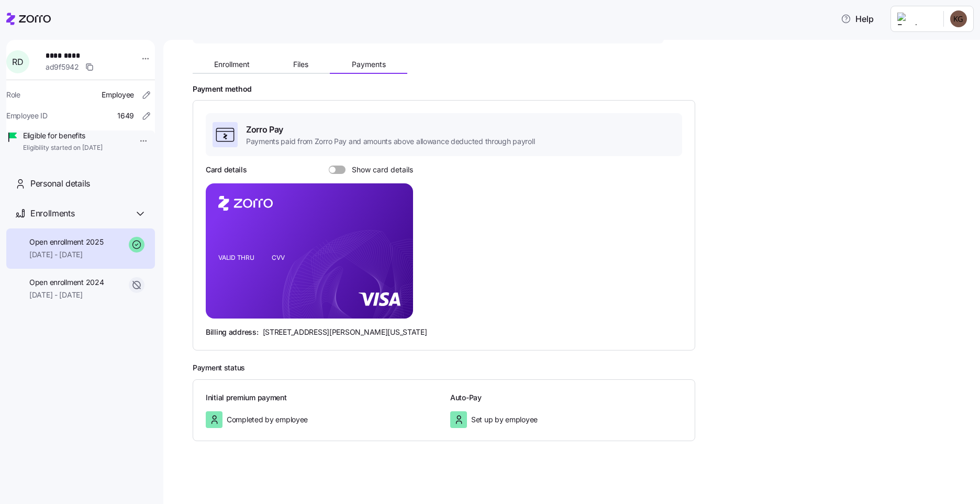  I want to click on span: Files, so click(301, 64).